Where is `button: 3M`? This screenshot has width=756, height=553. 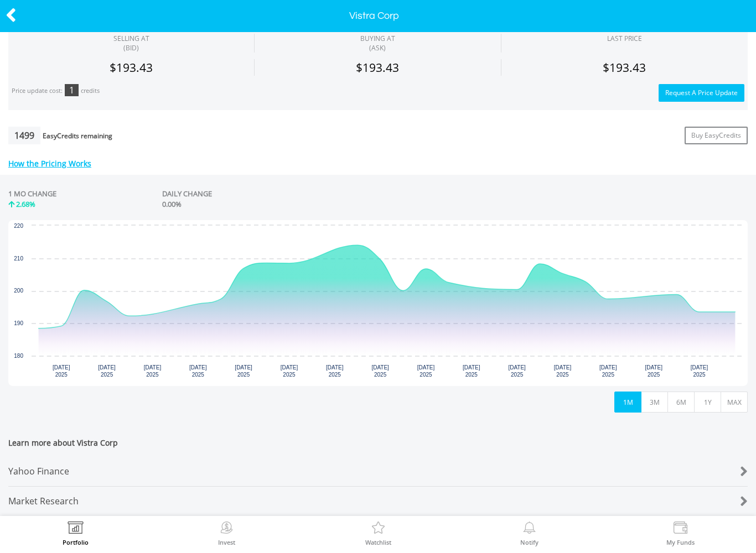
button: 3M is located at coordinates (654, 402).